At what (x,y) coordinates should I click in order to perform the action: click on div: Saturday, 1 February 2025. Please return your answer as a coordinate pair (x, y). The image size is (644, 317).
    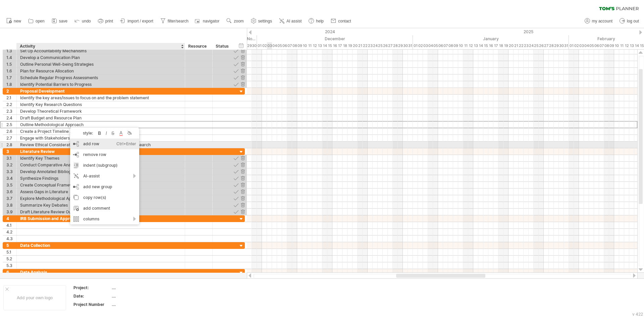
    Looking at the image, I should click on (571, 45).